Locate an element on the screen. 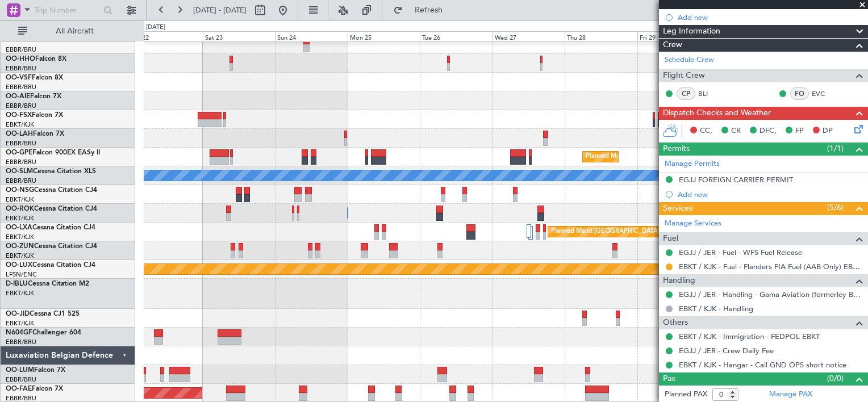 Image resolution: width=868 pixels, height=402 pixels. a: OO-SLMCessna Citation XLS is located at coordinates (51, 172).